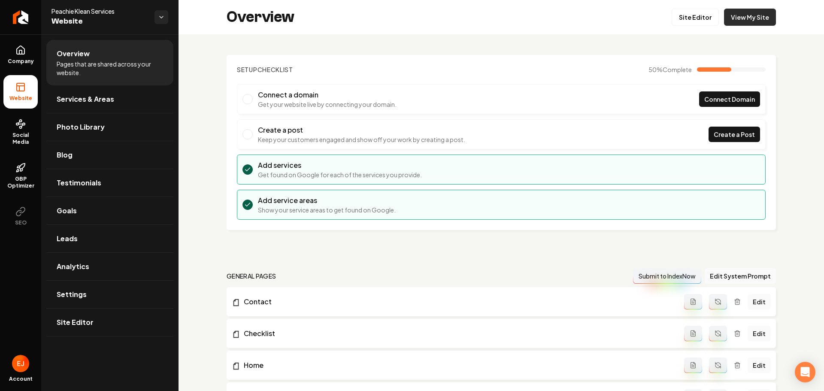  Describe the element at coordinates (73, 54) in the screenshot. I see `span: Overview` at that location.